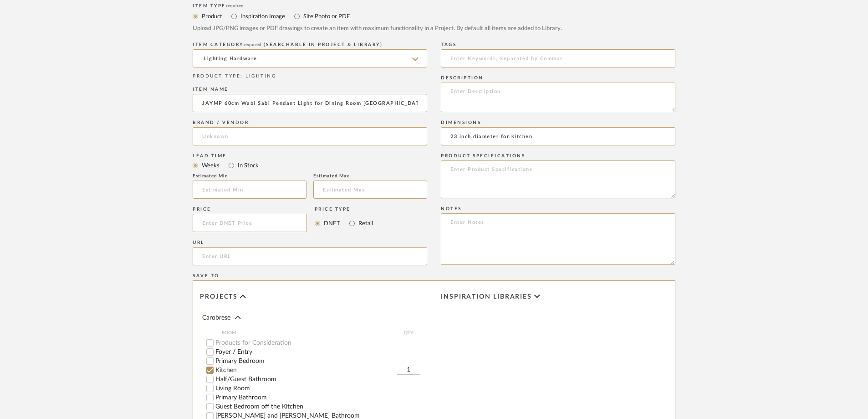 The width and height of the screenshot is (868, 419). What do you see at coordinates (558, 78) in the screenshot?
I see `div: Description` at bounding box center [558, 78].